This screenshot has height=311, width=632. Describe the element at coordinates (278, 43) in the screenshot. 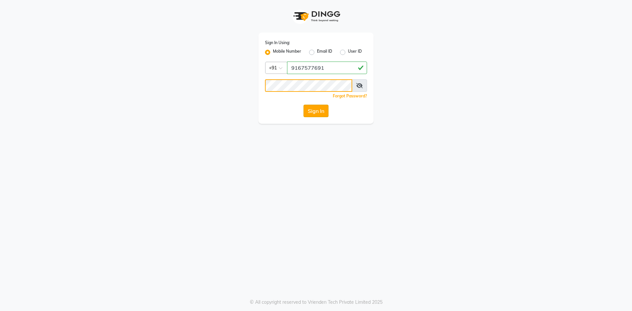

I see `label: Sign In Using:` at that location.